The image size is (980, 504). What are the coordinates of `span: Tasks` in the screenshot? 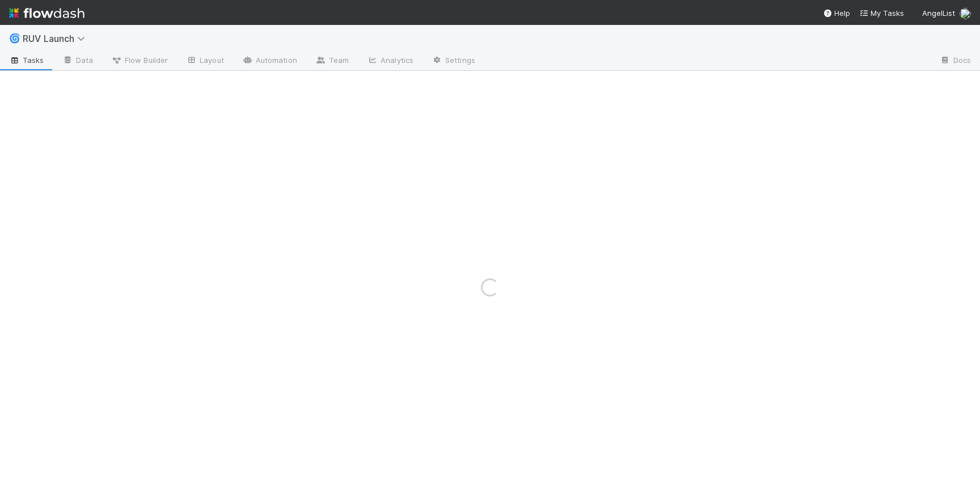 It's located at (27, 60).